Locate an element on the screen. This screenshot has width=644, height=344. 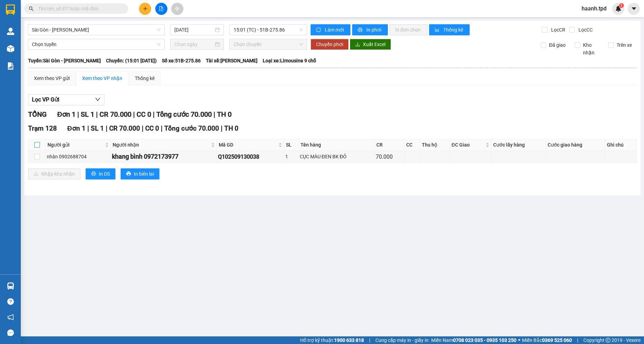
button: bar-chartThống kê is located at coordinates (449, 30).